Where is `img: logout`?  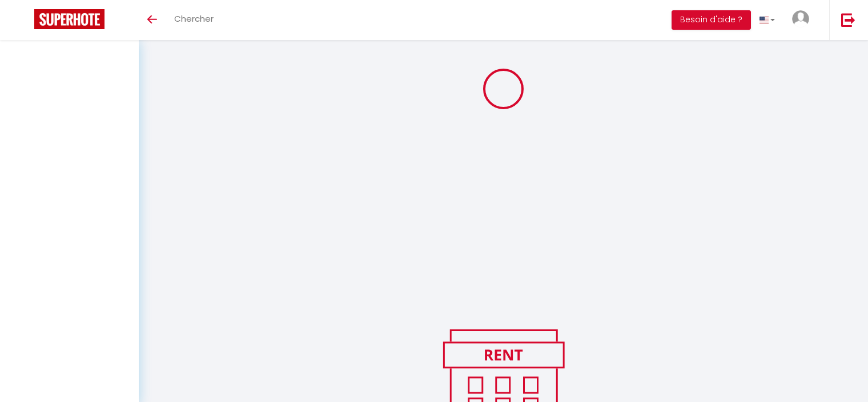 img: logout is located at coordinates (848, 20).